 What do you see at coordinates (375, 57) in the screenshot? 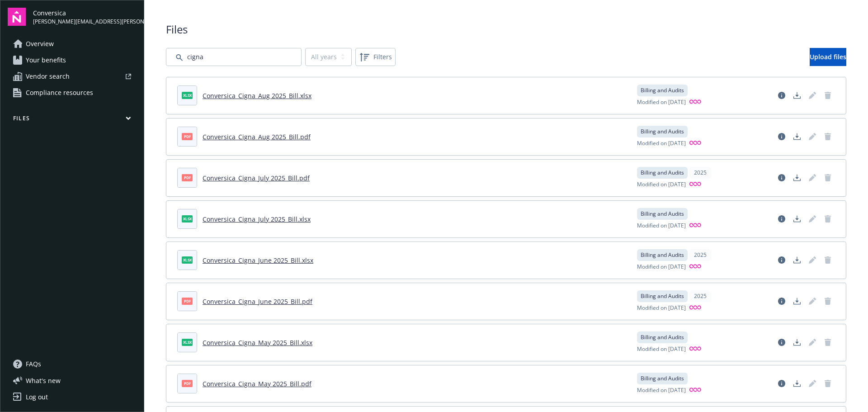
I see `button: Filters` at bounding box center [375, 57].